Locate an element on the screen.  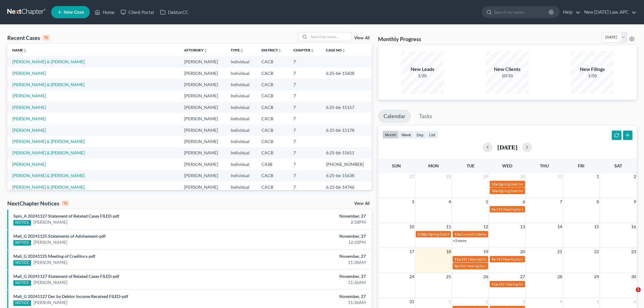
a: Attorneyunfold_more is located at coordinates (196, 50).